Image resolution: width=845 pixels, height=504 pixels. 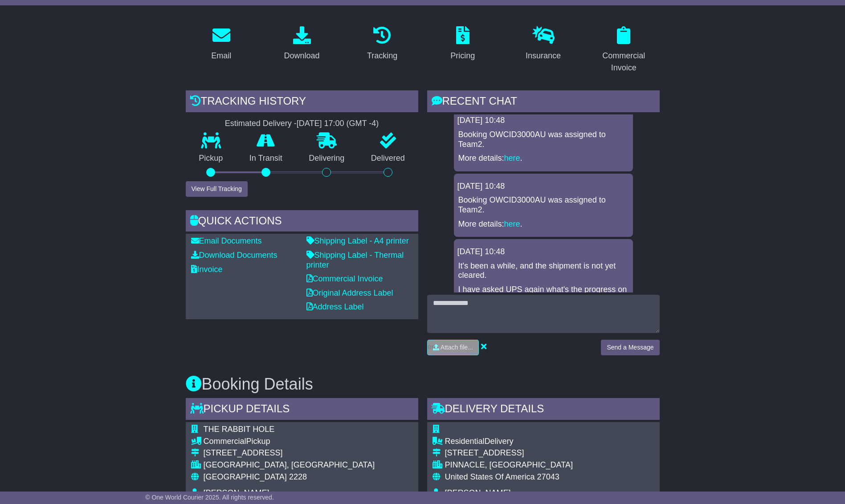 What do you see at coordinates (544, 294) in the screenshot?
I see `p: I have asked UPS again what's the progress on this shipment.` at bounding box center [544, 294].